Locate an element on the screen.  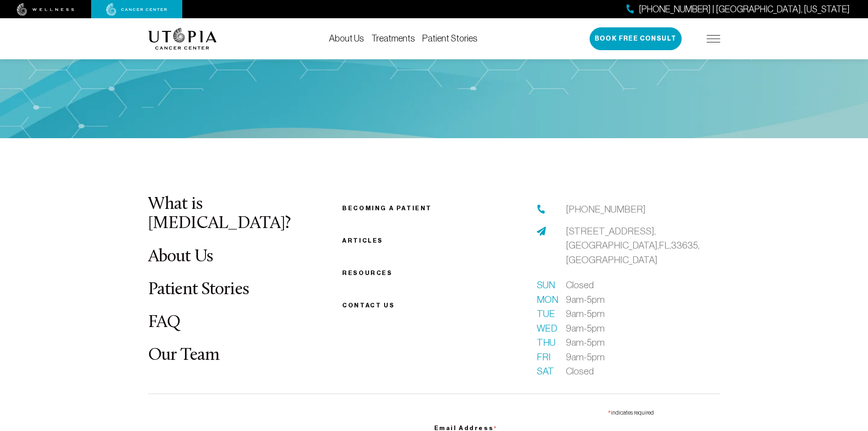
span: Sun is located at coordinates (546, 285).